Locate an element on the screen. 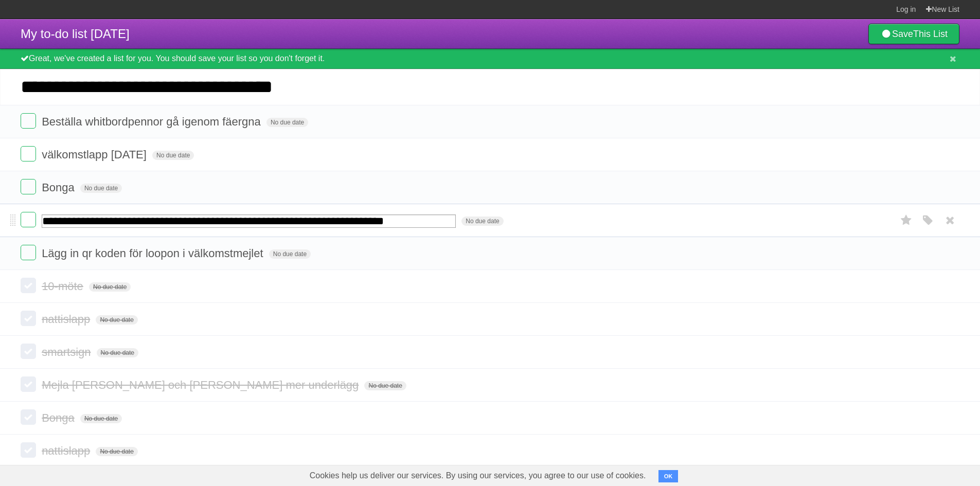 The width and height of the screenshot is (980, 486). span: smartsign is located at coordinates (67, 351).